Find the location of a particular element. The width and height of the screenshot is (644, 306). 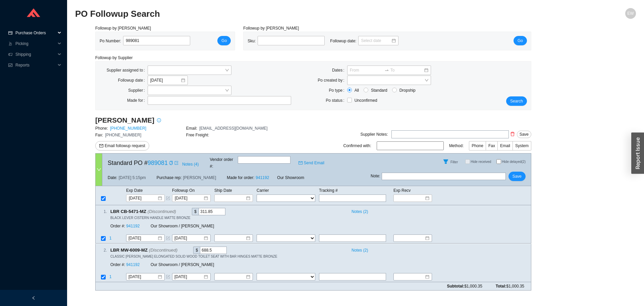

span: LBR MW-6009-MZ is located at coordinates (147, 250).